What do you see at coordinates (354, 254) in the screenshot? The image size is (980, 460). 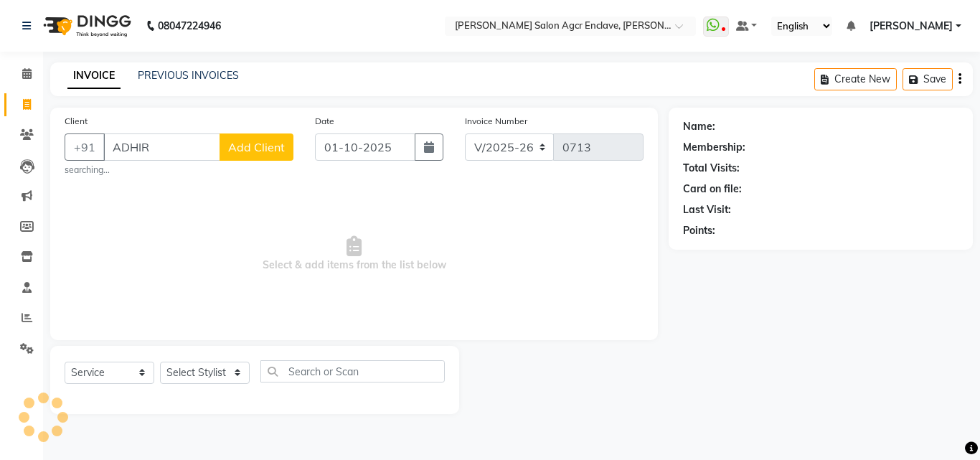 I see `span: Select & add items from the list below` at bounding box center [354, 254].